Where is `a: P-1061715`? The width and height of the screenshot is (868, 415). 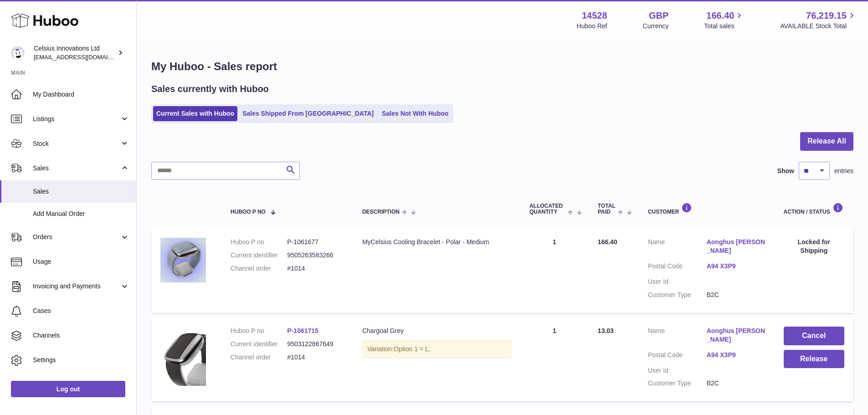
a: P-1061715 is located at coordinates (303, 331).